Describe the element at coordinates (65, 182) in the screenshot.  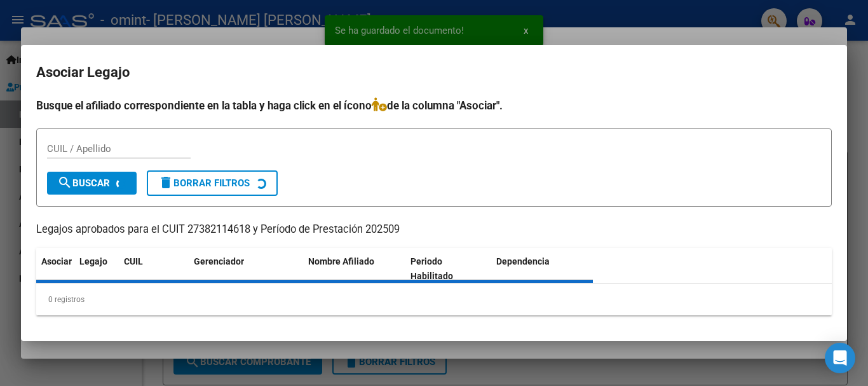
I see `mat-icon: search` at that location.